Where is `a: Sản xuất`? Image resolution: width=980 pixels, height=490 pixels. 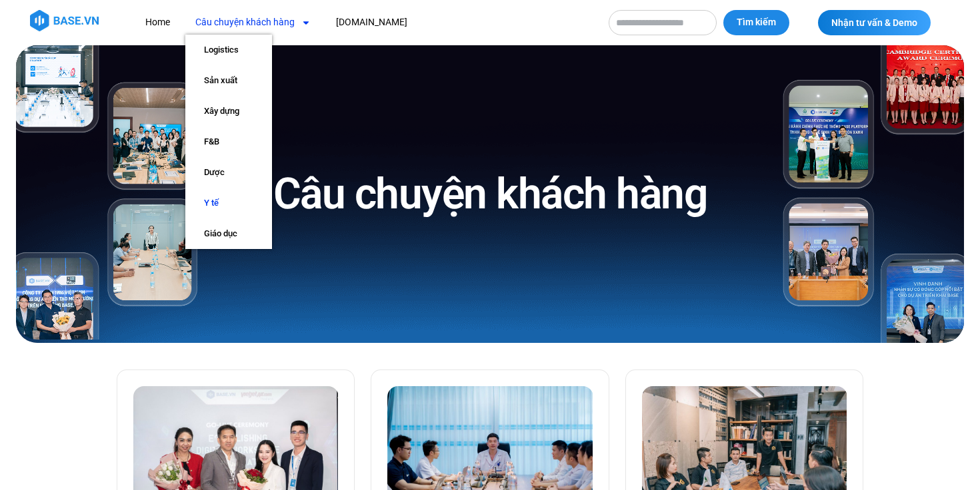 a: Sản xuất is located at coordinates (228, 80).